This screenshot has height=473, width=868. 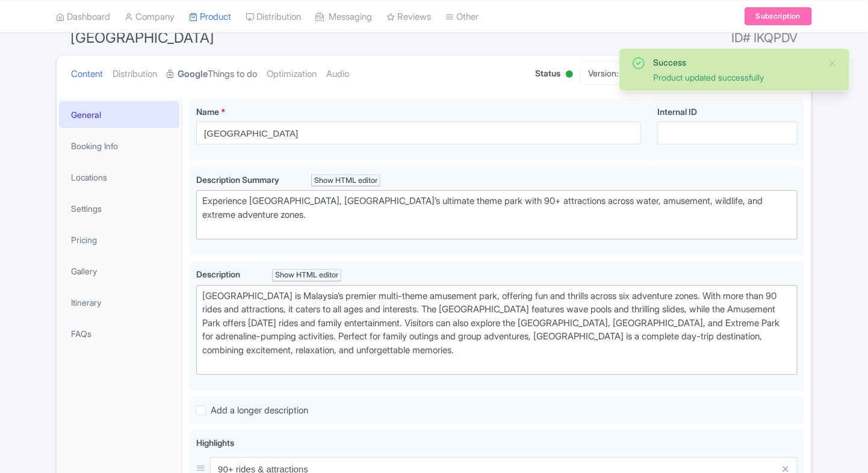 What do you see at coordinates (119, 177) in the screenshot?
I see `a: Locations` at bounding box center [119, 177].